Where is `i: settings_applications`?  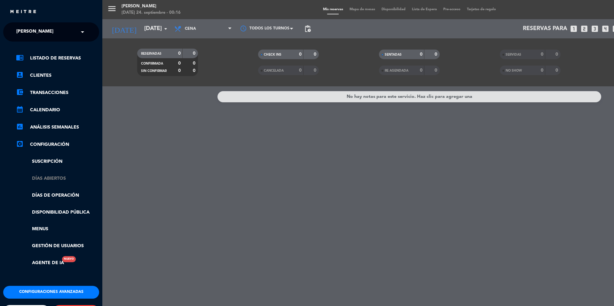
i: settings_applications is located at coordinates (20, 144).